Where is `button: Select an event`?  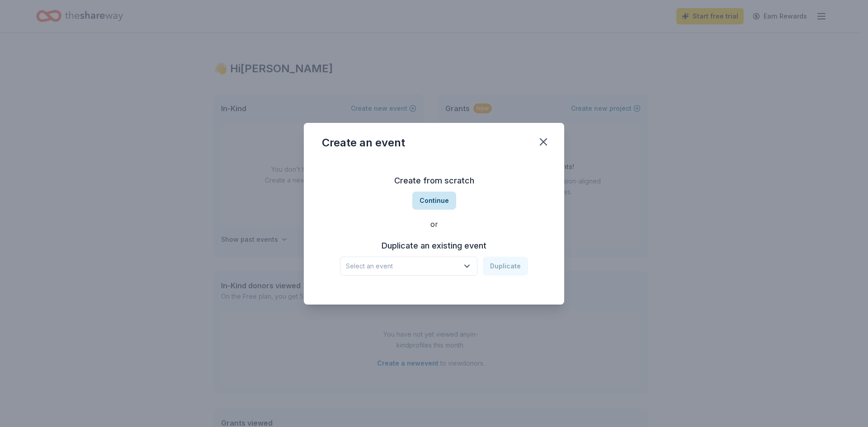
button: Select an event is located at coordinates (409, 266).